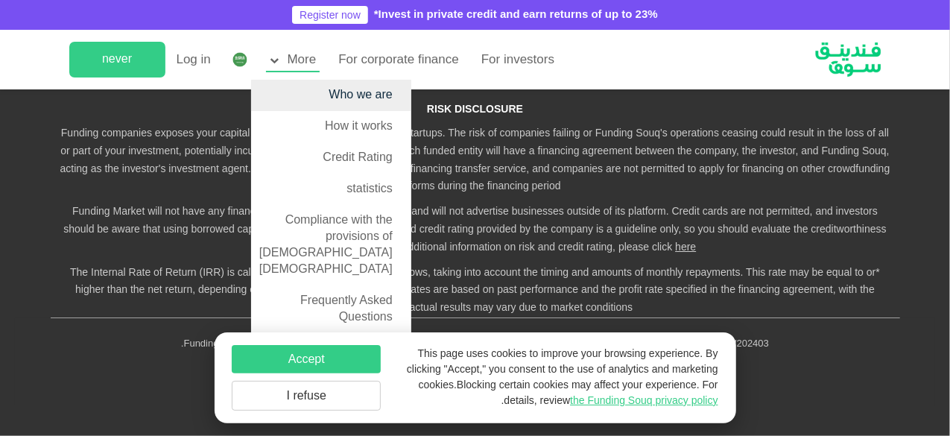  What do you see at coordinates (399, 60) in the screenshot?
I see `a: For corporate finance` at bounding box center [399, 60].